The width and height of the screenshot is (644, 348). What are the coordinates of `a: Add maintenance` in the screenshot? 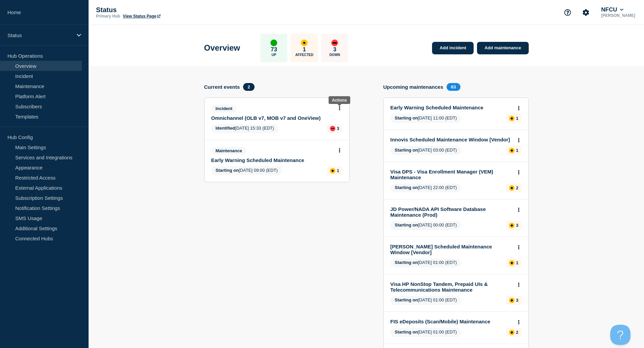 It's located at (502, 48).